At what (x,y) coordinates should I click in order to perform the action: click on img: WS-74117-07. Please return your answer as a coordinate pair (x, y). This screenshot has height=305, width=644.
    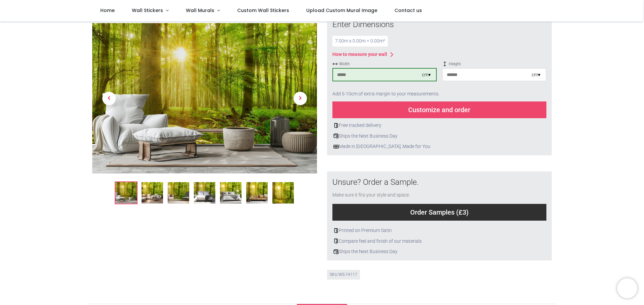
    Looking at the image, I should click on (283, 193).